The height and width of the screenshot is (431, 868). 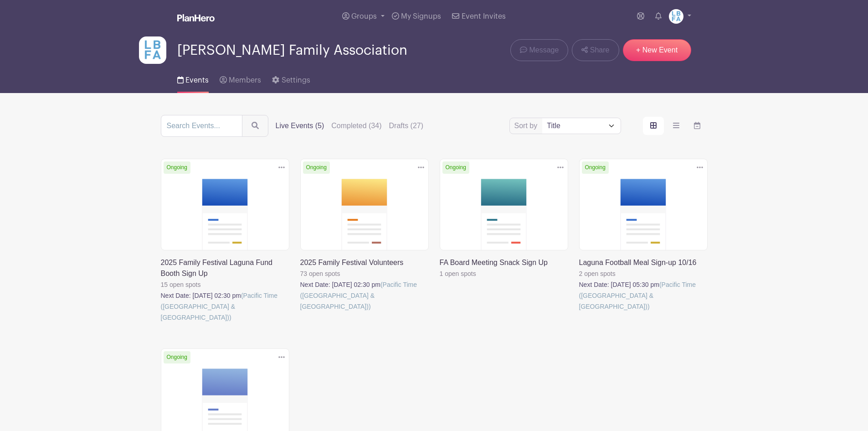 I want to click on span: Events, so click(x=197, y=80).